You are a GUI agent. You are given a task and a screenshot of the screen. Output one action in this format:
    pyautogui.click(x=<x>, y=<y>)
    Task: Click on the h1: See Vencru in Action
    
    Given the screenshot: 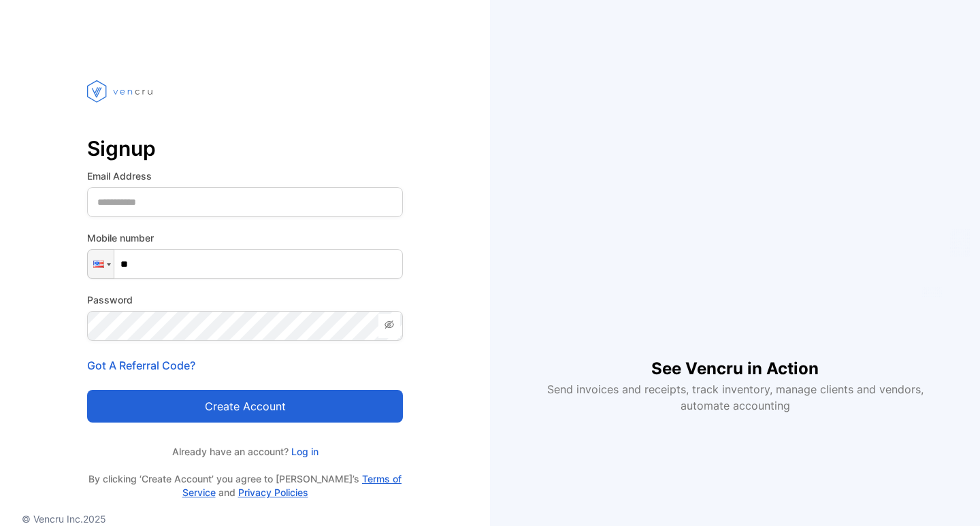 What is the action you would take?
    pyautogui.click(x=736, y=358)
    